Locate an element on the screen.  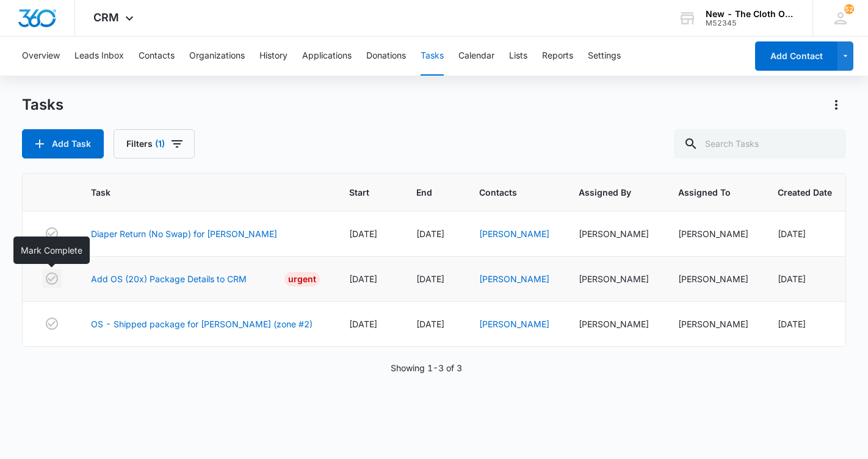
span: 52 is located at coordinates (849, 9).